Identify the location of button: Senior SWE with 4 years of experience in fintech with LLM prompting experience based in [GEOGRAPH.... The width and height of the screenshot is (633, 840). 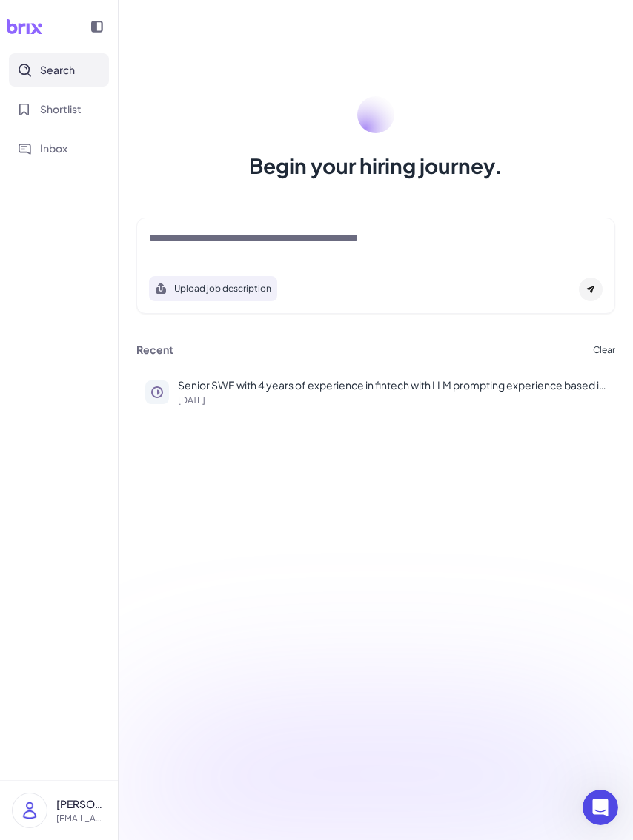
(375, 391).